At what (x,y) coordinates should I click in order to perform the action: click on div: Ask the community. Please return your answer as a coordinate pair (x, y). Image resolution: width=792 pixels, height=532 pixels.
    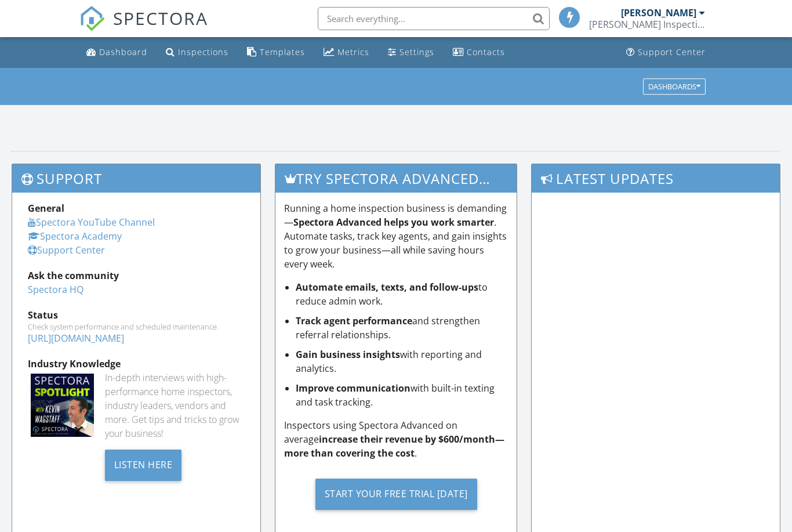
    Looking at the image, I should click on (137, 276).